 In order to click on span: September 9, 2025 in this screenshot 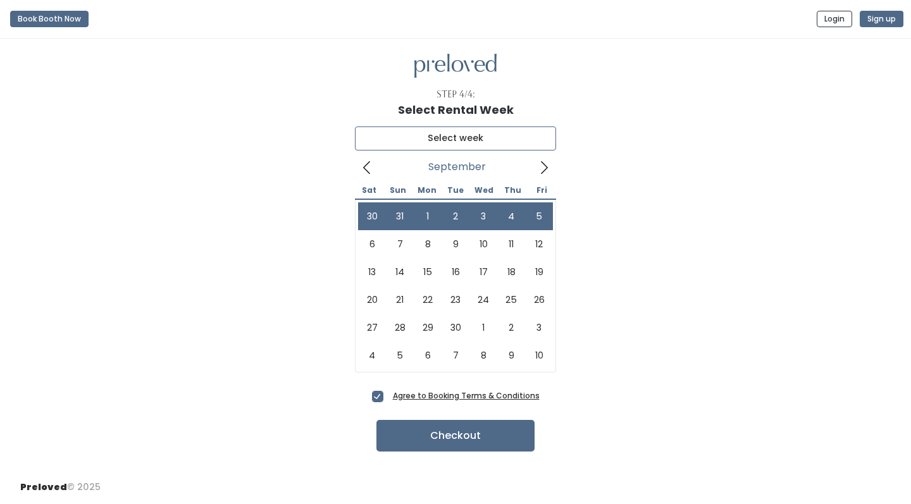, I will do `click(456, 244)`.